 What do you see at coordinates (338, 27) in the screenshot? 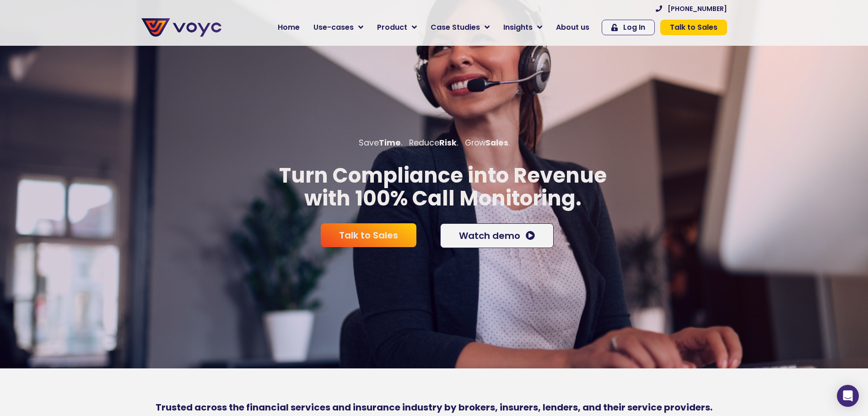
I see `a: Use-cases` at bounding box center [338, 27].